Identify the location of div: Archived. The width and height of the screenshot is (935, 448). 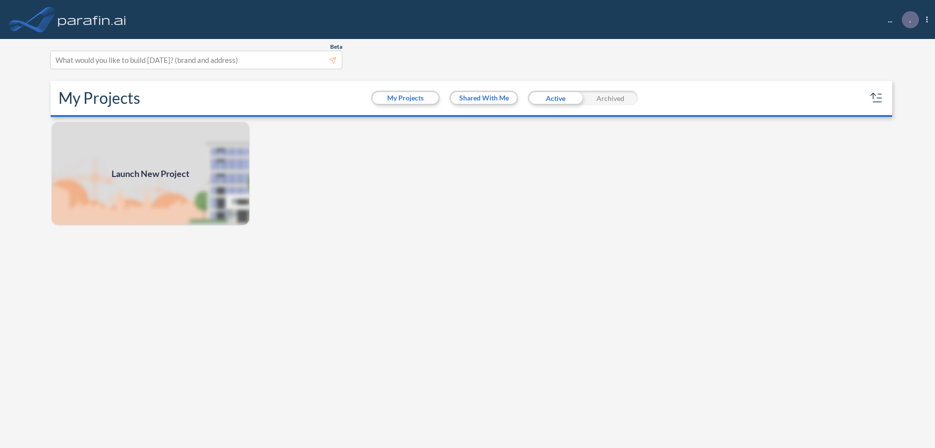
(610, 98).